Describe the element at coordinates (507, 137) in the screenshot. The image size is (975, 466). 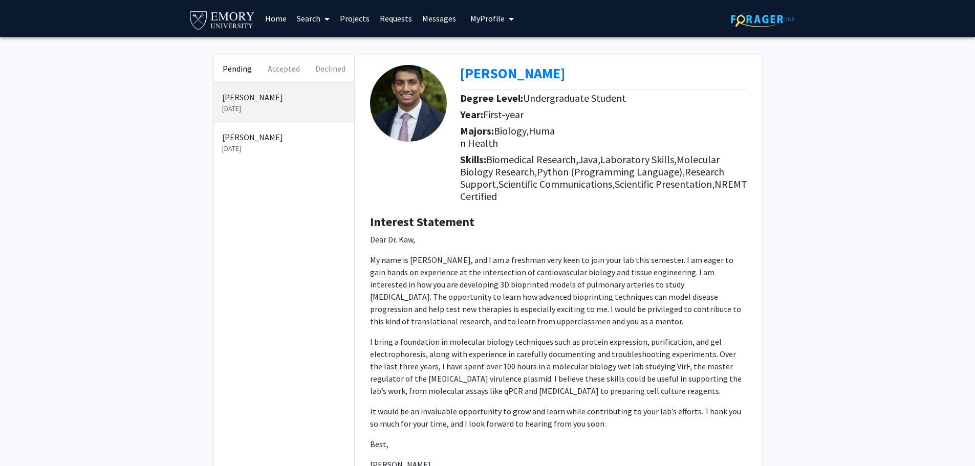
I see `span: Human Health` at that location.